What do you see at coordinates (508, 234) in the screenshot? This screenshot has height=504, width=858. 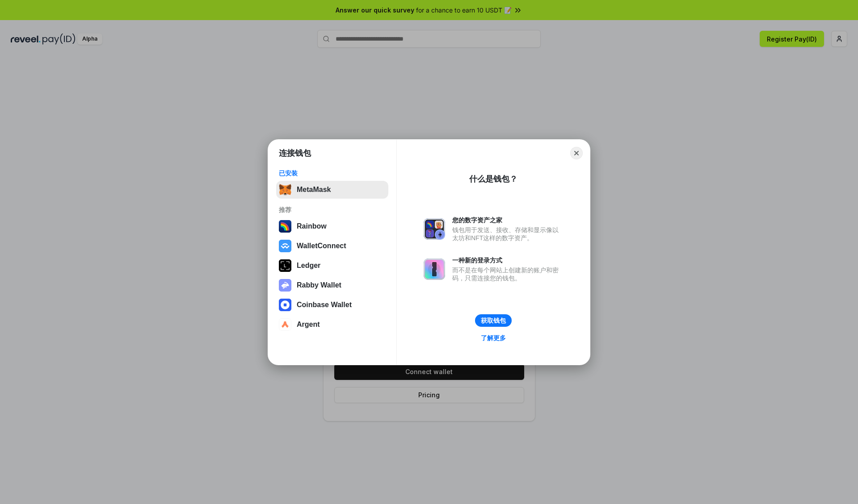 I see `div: 钱包用于发送、接收、存储和显示像以太坊和NFT这样的数字资产。` at bounding box center [508, 234].